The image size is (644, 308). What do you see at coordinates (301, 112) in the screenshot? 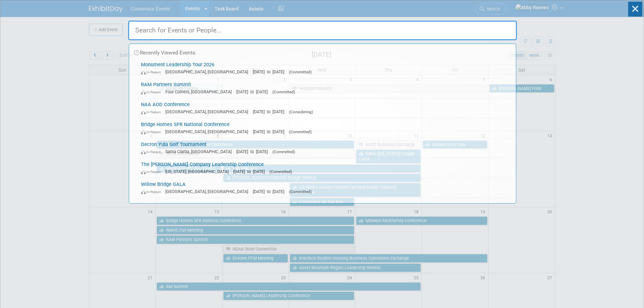
I see `span: (Considering)` at bounding box center [301, 112].